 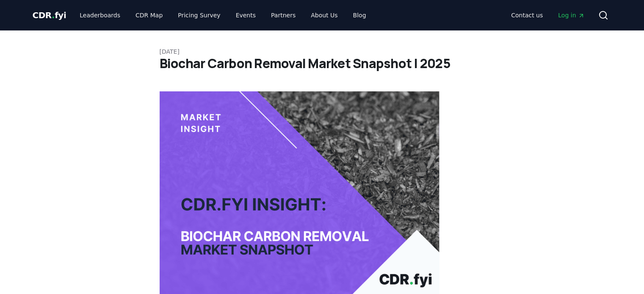 What do you see at coordinates (245, 15) in the screenshot?
I see `a: Events` at bounding box center [245, 15].